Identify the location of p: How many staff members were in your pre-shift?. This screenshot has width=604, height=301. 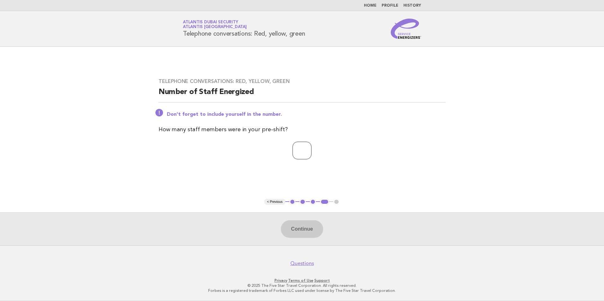
(302, 130).